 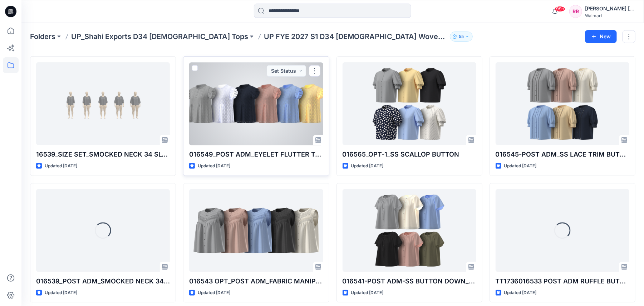 I want to click on a: 016543 OPT_POST ADM_FABRIC MANIPULATED SHELL, so click(x=256, y=230).